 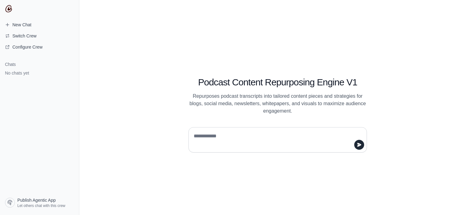 What do you see at coordinates (39, 47) in the screenshot?
I see `a: Configure Crew` at bounding box center [39, 47].